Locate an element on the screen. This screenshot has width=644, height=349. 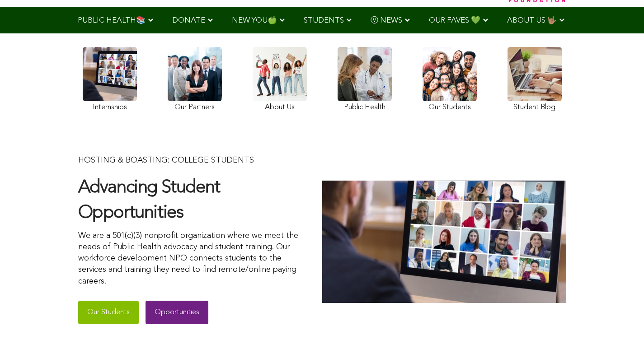
span: Ⓥ NEWS is located at coordinates (386, 21).